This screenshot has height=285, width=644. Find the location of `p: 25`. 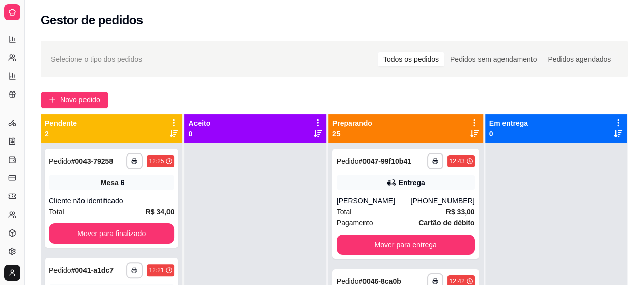

p: 25 is located at coordinates (352, 134).